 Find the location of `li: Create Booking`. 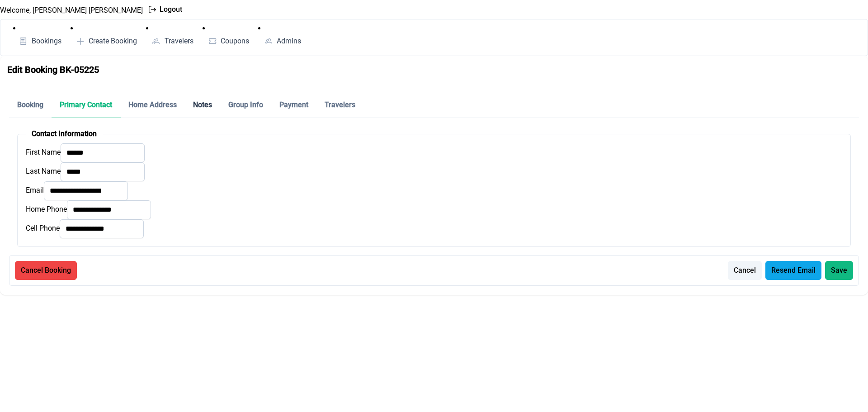

li: Create Booking is located at coordinates (107, 36).